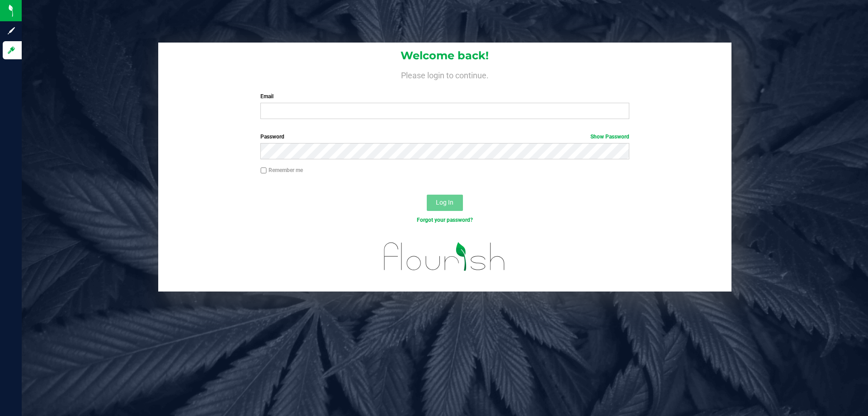  What do you see at coordinates (445, 202) in the screenshot?
I see `button: Log In` at bounding box center [445, 202].